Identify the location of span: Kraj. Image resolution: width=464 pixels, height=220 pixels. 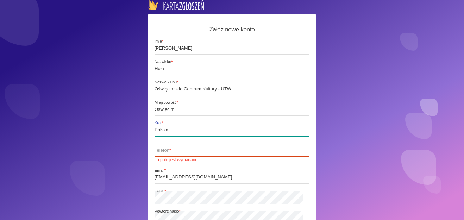
(237, 123).